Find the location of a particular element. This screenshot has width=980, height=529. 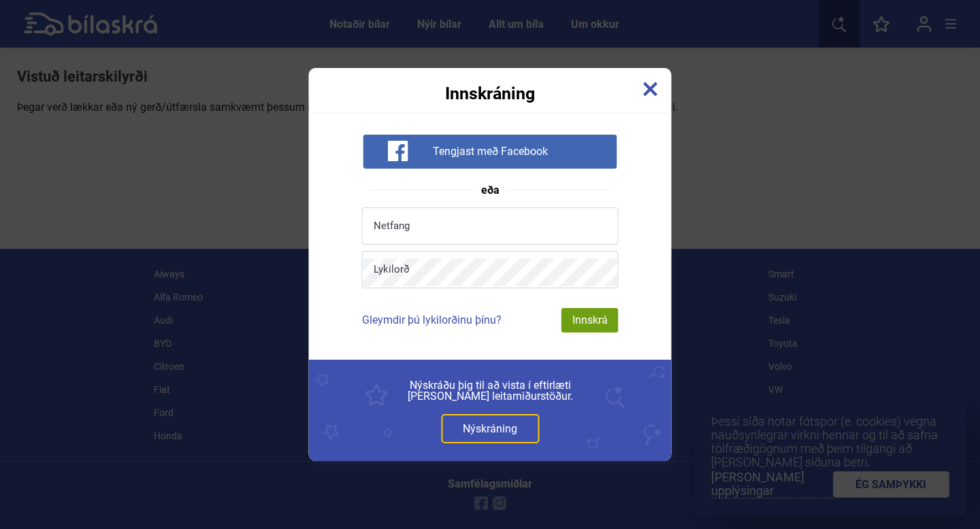

div: Innskrá is located at coordinates (590, 320).